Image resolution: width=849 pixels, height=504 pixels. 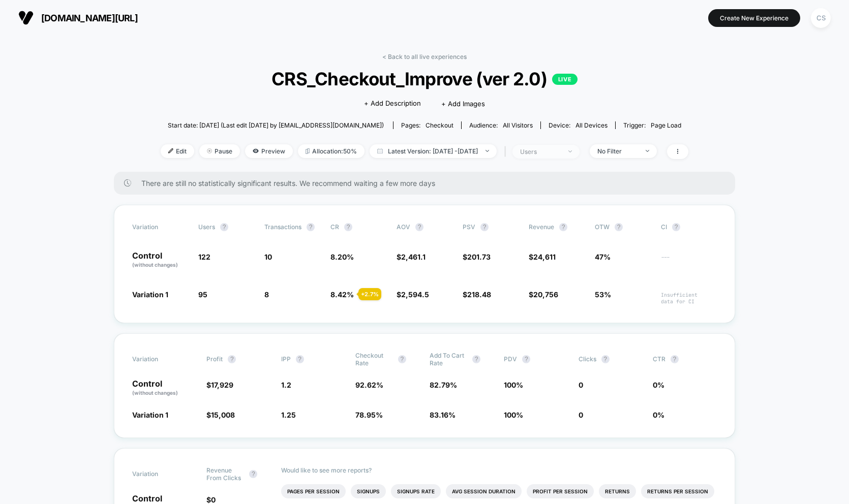 I want to click on span: PSV, so click(x=469, y=227).